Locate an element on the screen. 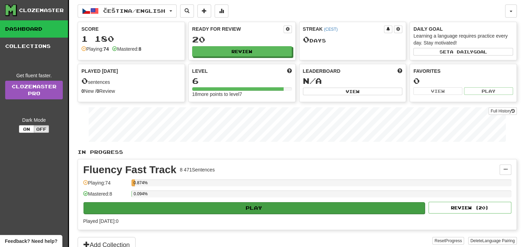  span: Progress is located at coordinates (453, 241).